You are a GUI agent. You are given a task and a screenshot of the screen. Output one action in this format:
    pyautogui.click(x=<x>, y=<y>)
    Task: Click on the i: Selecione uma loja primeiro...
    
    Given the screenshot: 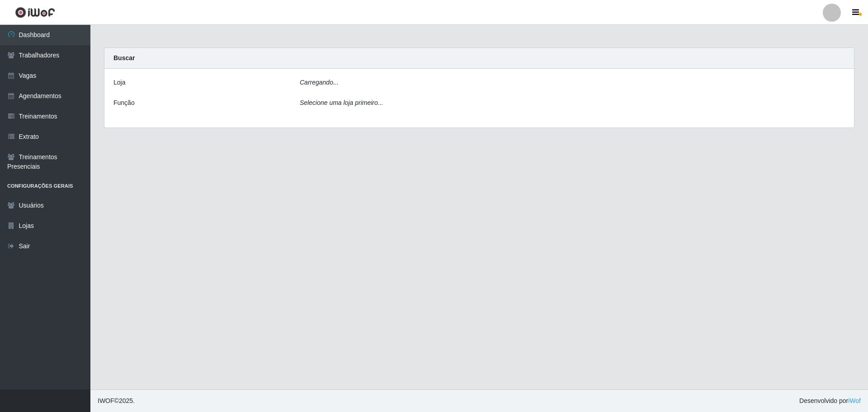 What is the action you would take?
    pyautogui.click(x=341, y=103)
    